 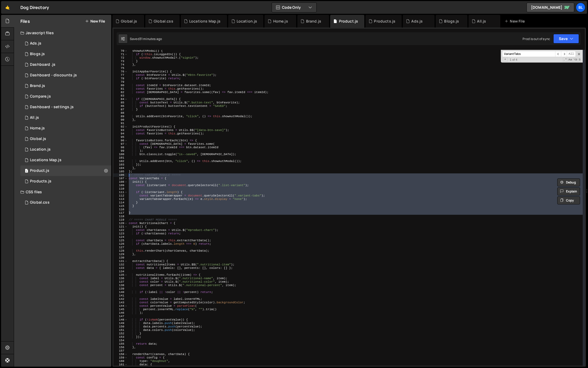 I want to click on div: 112, so click(x=120, y=196).